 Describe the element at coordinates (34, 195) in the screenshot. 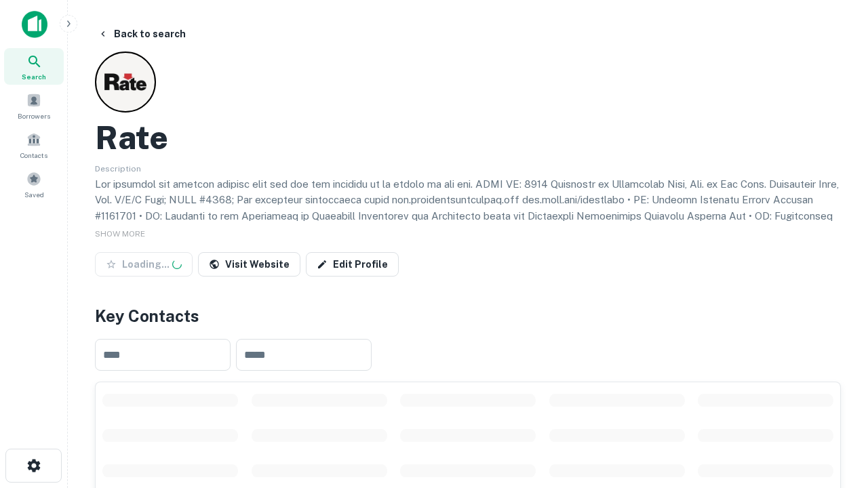

I see `span: Saved` at that location.